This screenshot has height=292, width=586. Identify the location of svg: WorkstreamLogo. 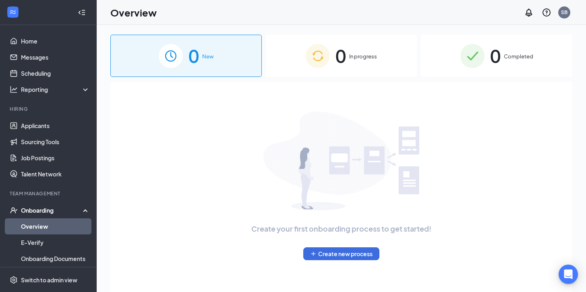
(13, 12).